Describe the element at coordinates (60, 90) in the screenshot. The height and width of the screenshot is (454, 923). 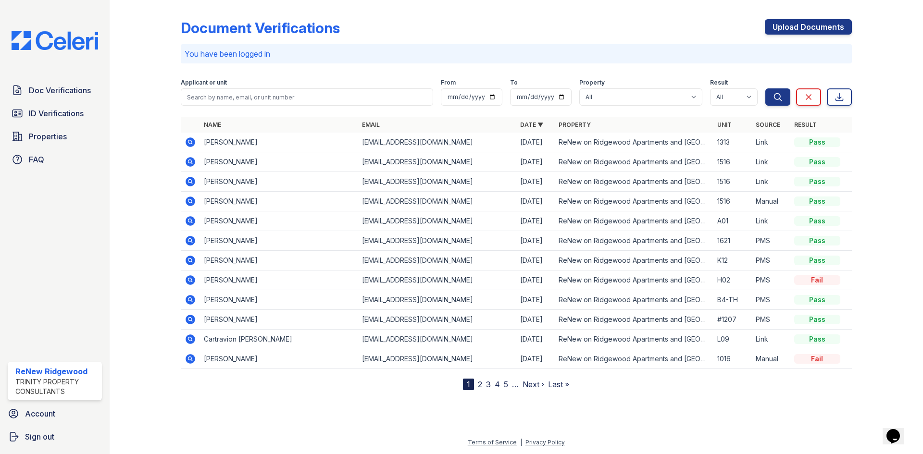
I see `span: Doc Verifications` at that location.